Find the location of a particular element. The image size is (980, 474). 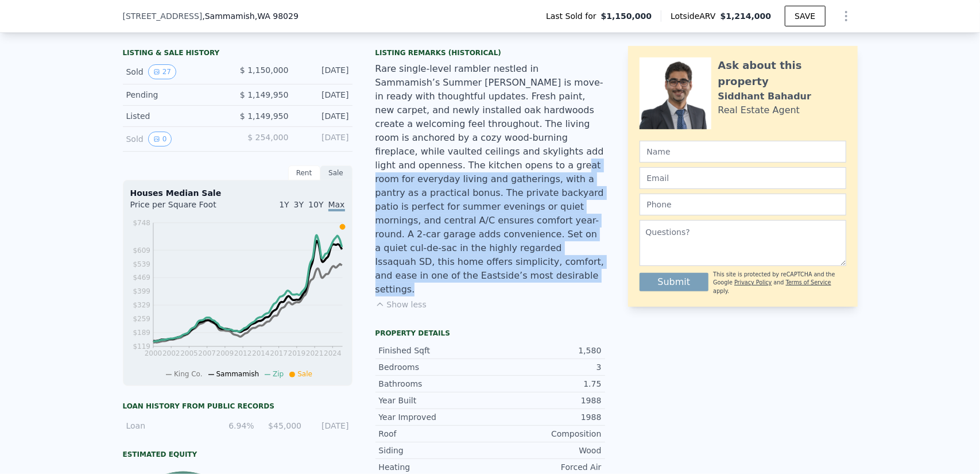

tspan: $539 is located at coordinates (141, 264).